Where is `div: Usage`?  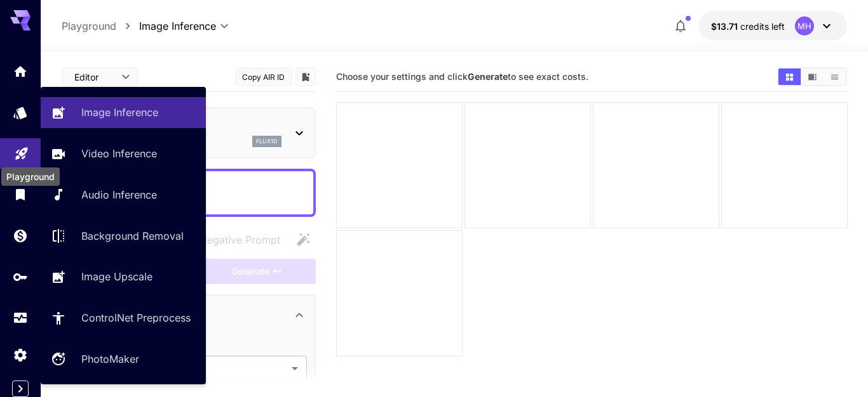
div: Usage is located at coordinates (20, 318).